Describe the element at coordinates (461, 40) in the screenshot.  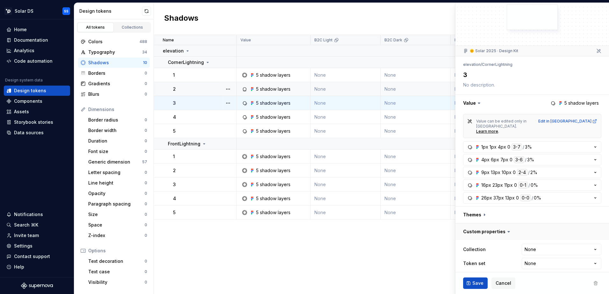
I see `p: Mode 1` at that location.